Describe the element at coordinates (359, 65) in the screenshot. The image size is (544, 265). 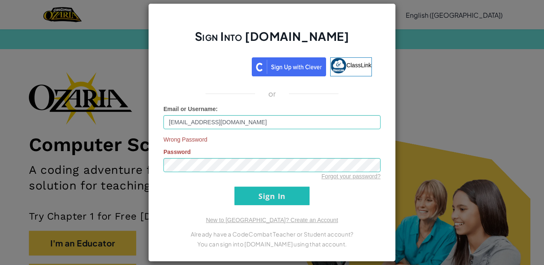
I see `span: ClassLink` at that location.